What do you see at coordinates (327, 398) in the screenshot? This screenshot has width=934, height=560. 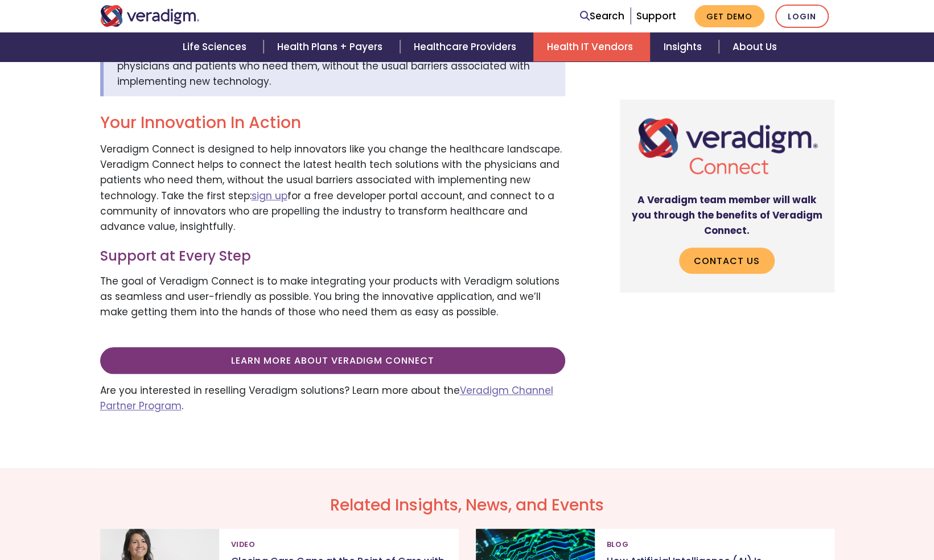 I see `a: Veradigm Channel Partner Program` at bounding box center [327, 398].